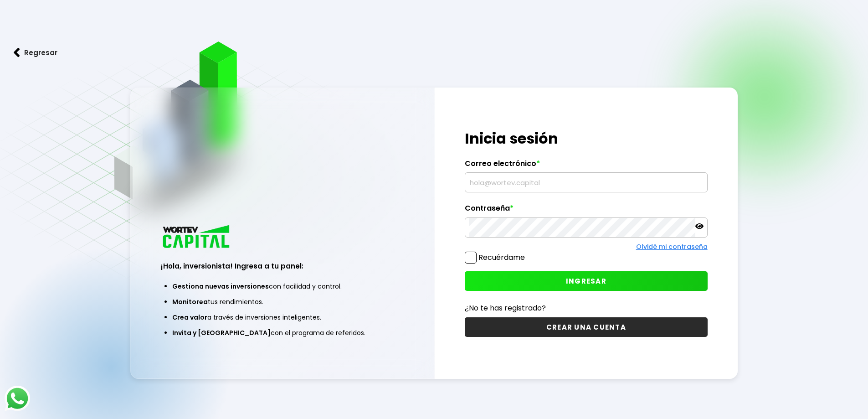 This screenshot has width=868, height=419. I want to click on span: Monitorea, so click(190, 302).